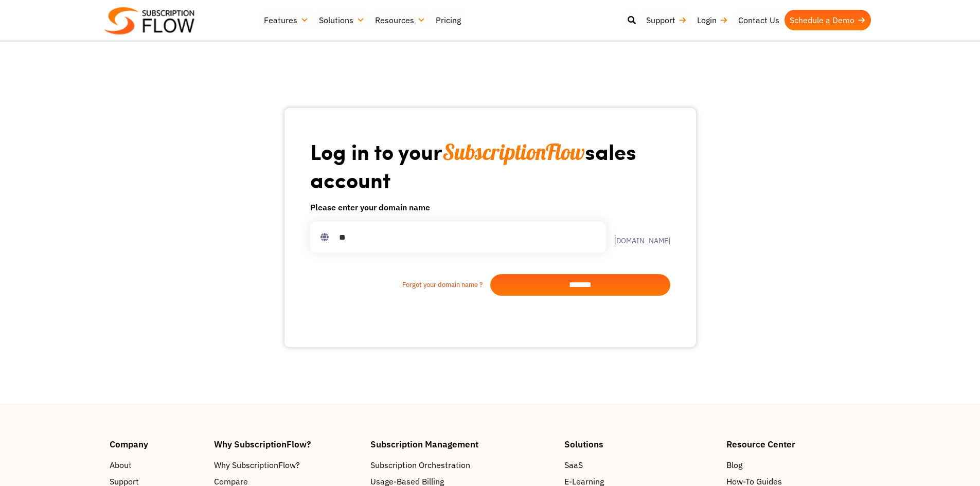  Describe the element at coordinates (286, 20) in the screenshot. I see `a: Features` at that location.